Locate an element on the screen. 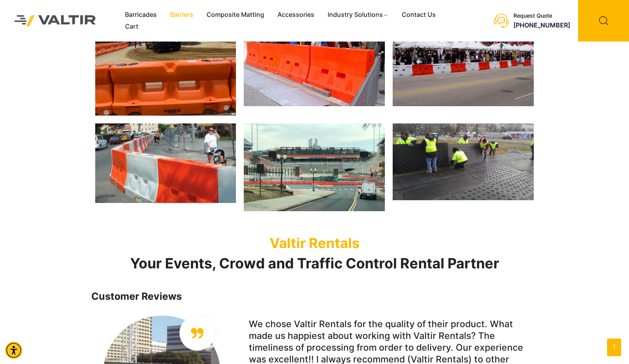 The image size is (629, 364). p: Valtir Rentals is located at coordinates (315, 243).